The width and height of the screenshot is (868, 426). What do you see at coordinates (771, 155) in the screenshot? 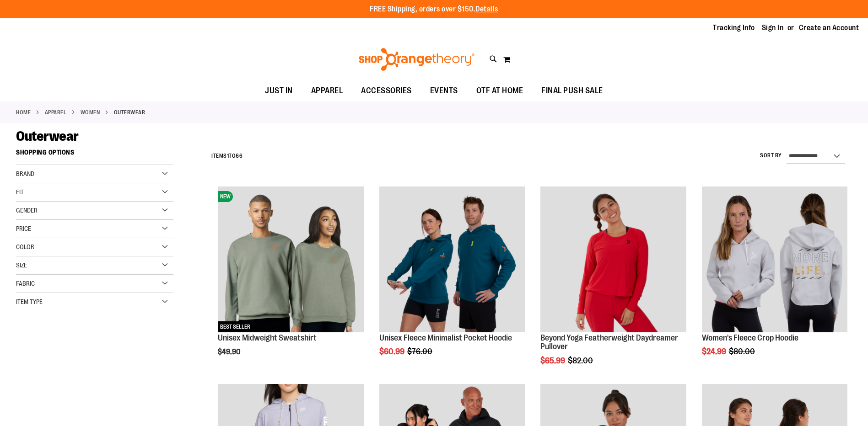
I see `label: Sort By` at bounding box center [771, 155].